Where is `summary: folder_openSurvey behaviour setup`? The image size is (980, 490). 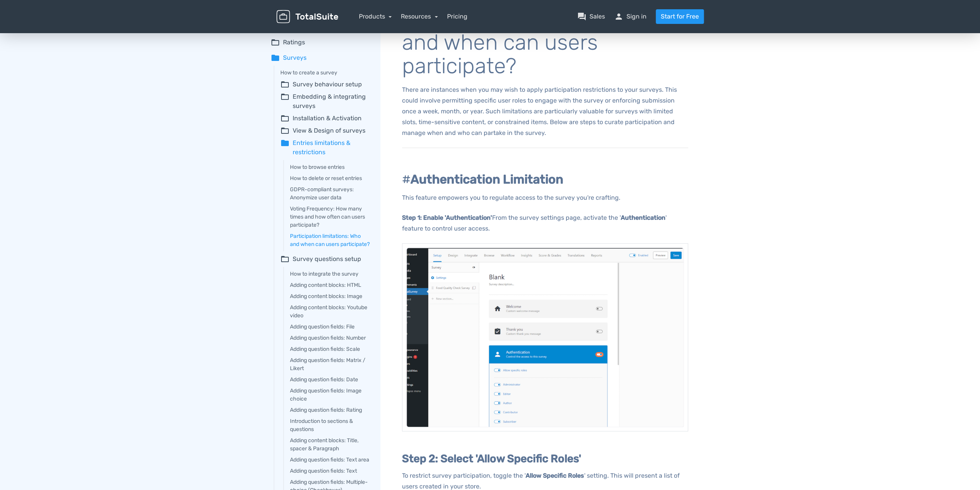
summary: folder_openSurvey behaviour setup is located at coordinates (325, 85).